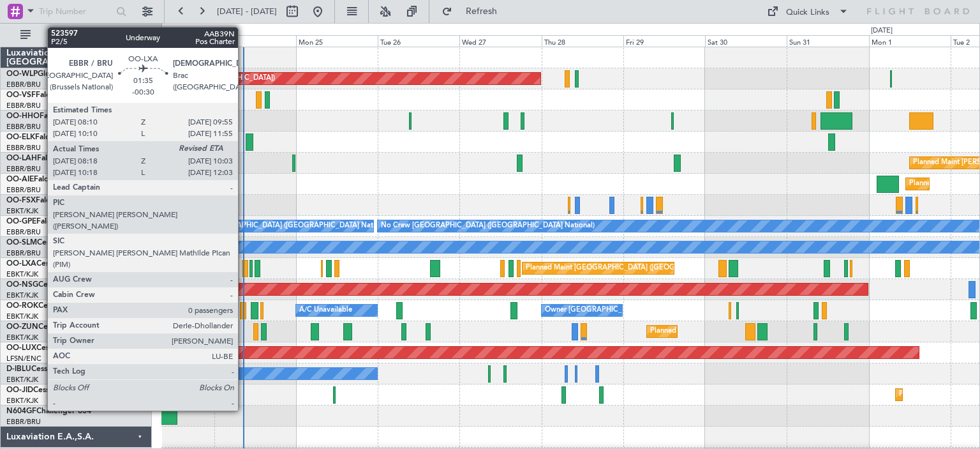  I want to click on div: Tue 26, so click(418, 41).